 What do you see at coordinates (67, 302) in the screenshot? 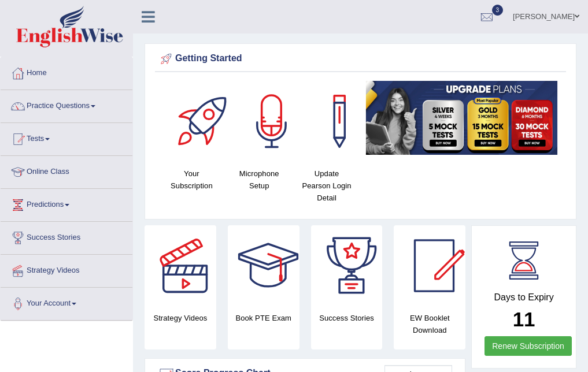
I see `a: Your Account` at bounding box center [67, 302].